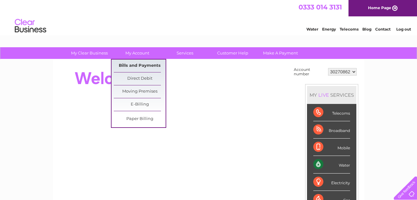  What do you see at coordinates (332, 95) in the screenshot?
I see `div: MY SERVICES` at bounding box center [332, 95].